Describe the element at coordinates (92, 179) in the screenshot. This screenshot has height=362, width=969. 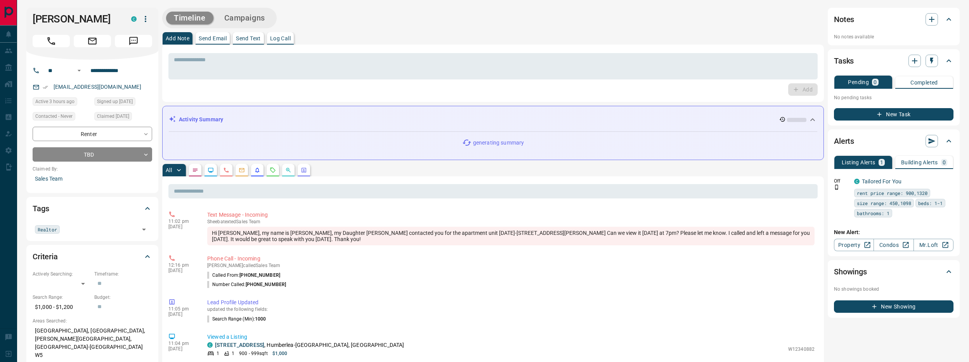
I see `p: Sales Team` at that location.